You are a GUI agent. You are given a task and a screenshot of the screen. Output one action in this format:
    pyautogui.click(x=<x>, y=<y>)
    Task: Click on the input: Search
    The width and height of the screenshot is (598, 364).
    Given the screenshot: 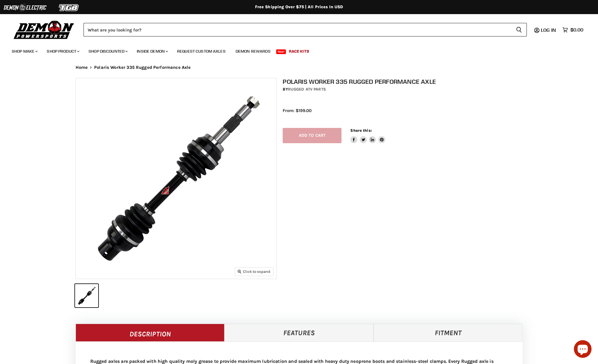 What is the action you would take?
    pyautogui.click(x=298, y=30)
    